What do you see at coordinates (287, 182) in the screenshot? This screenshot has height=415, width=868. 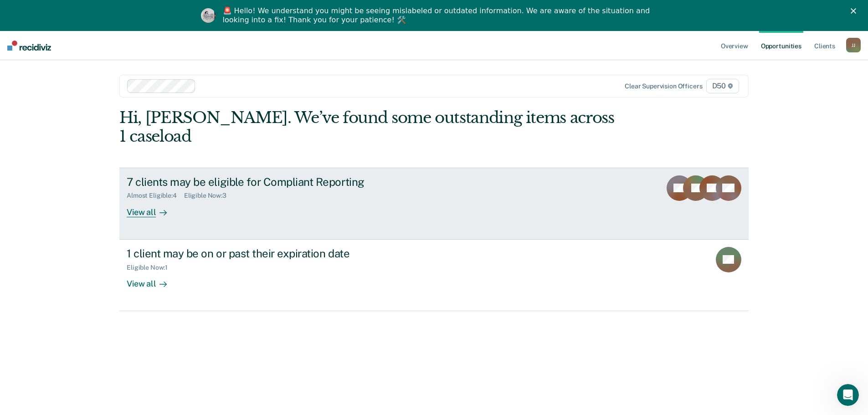 I see `div: 7 clients may be eligible for Compliant Reporting` at bounding box center [287, 182].